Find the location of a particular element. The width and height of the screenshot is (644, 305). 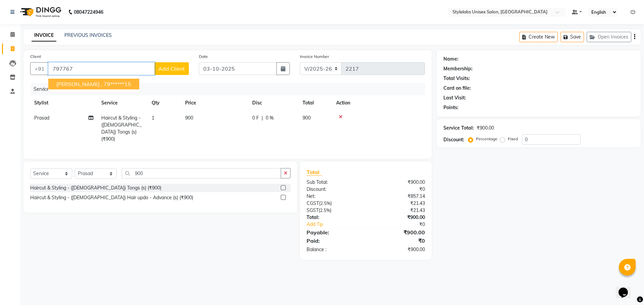

span: 0 % is located at coordinates (270, 118).